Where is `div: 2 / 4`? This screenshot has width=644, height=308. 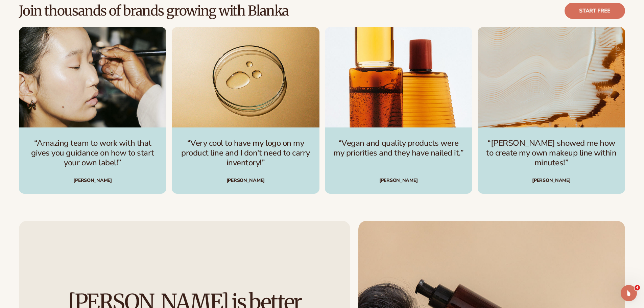
div: 2 / 4 is located at coordinates (245, 110).